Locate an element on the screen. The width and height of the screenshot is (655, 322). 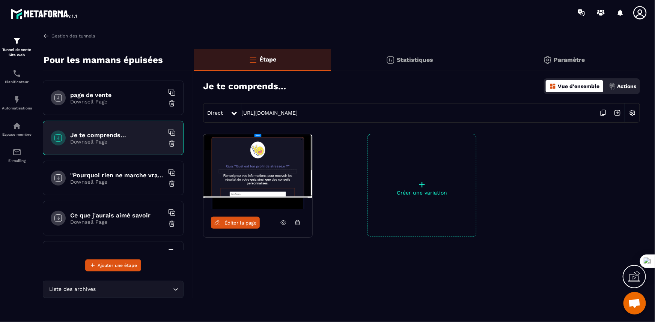
a: automationsautomationsEspace membre is located at coordinates (17, 129).